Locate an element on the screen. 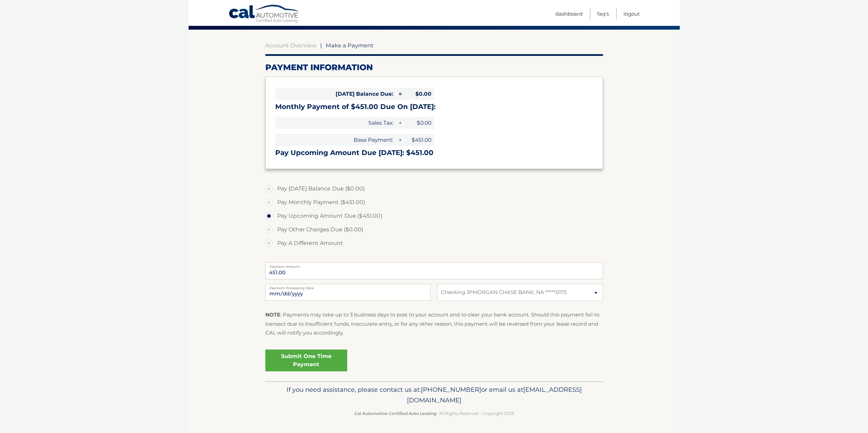  strong: Cal Automotive Certified Auto Leasing is located at coordinates (395, 414).